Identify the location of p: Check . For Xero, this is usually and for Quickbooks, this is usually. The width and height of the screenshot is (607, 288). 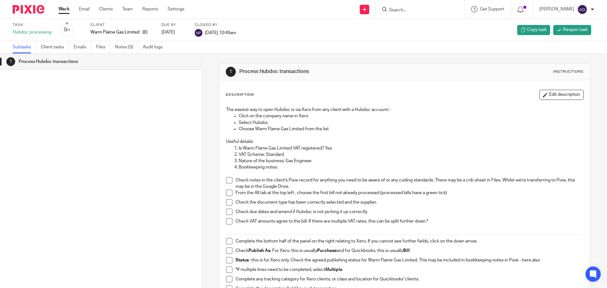
(409, 251).